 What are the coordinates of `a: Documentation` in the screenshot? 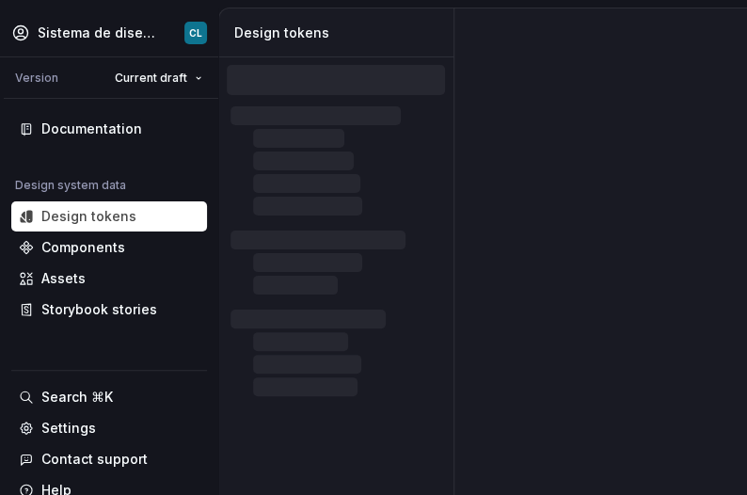 It's located at (109, 129).